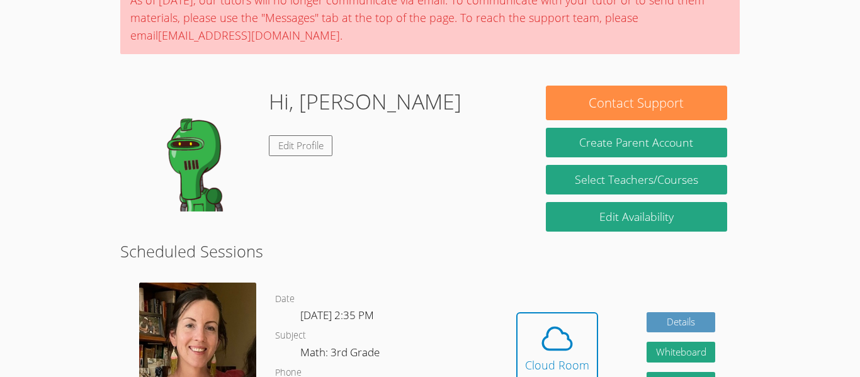 The height and width of the screenshot is (377, 860). Describe the element at coordinates (681, 352) in the screenshot. I see `button: Whiteboard` at that location.